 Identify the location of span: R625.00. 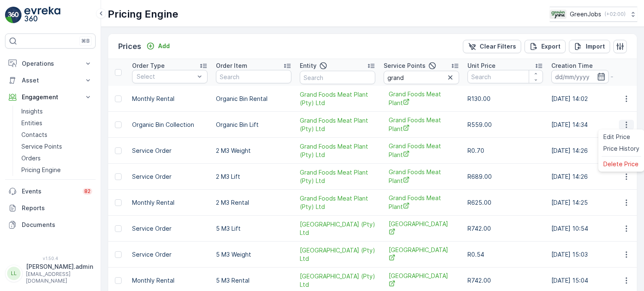
(479, 203).